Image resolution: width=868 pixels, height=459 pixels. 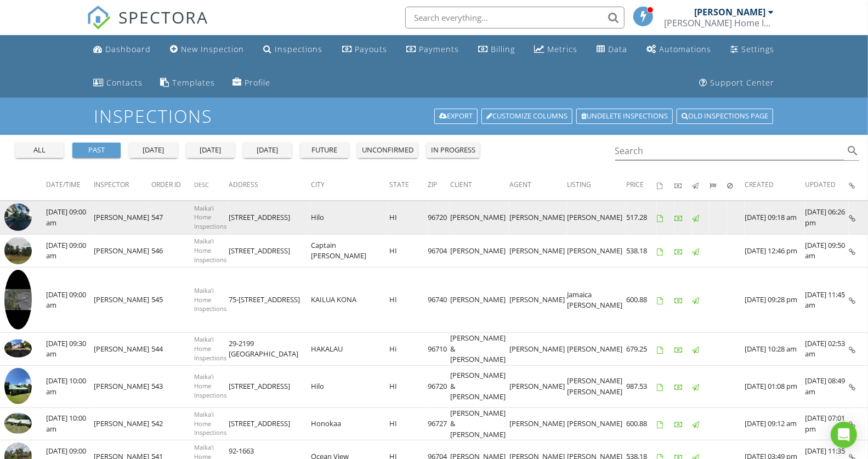 What do you see at coordinates (735, 186) in the screenshot?
I see `th: Canceled: Not sorted.` at bounding box center [735, 186].